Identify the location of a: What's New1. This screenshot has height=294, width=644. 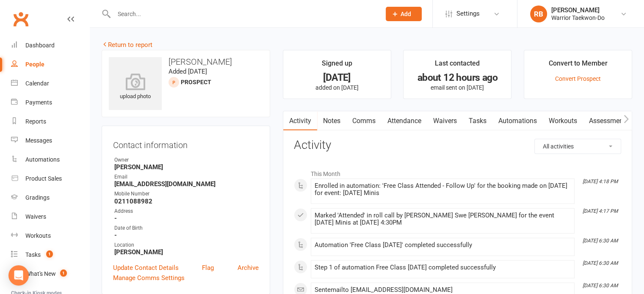
(50, 274).